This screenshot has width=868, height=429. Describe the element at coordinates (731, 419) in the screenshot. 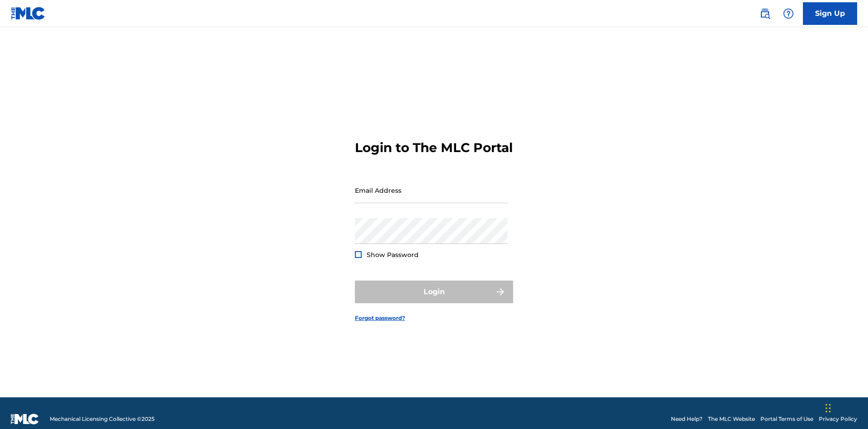

I see `a: The MLC Website` at that location.